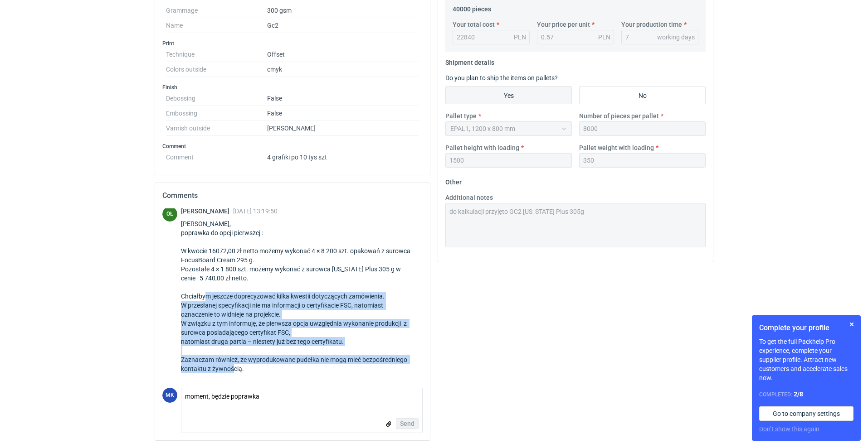 This screenshot has height=448, width=868. What do you see at coordinates (343, 26) in the screenshot?
I see `dd: Gc2` at bounding box center [343, 26].